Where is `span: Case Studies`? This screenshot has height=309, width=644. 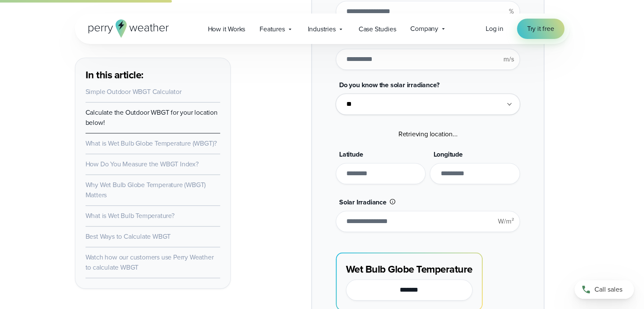
span: Case Studies is located at coordinates (377, 29).